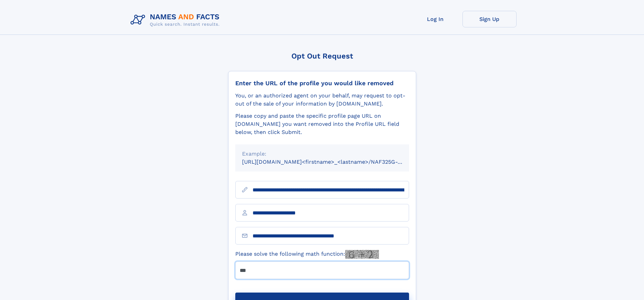 This screenshot has width=644, height=300. What do you see at coordinates (435, 19) in the screenshot?
I see `a: Log In` at bounding box center [435, 19].